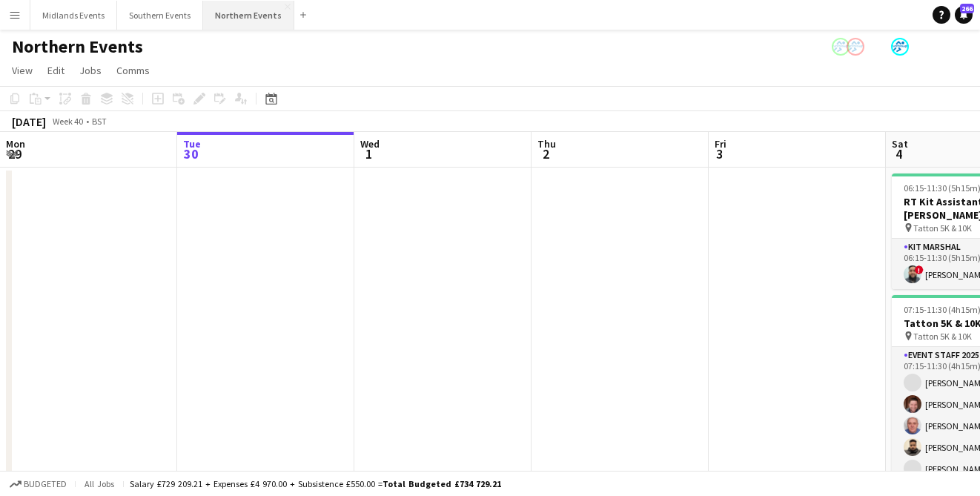 This screenshot has width=980, height=496. I want to click on button: Midlands Events, so click(73, 15).